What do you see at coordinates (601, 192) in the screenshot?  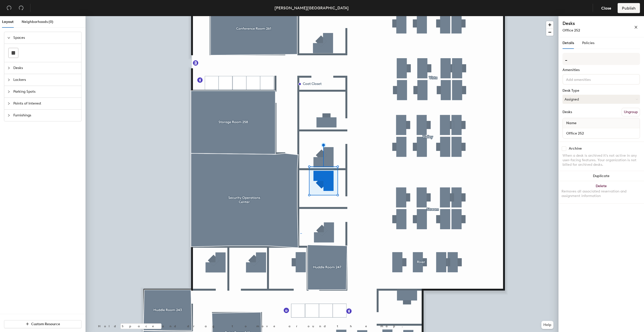 I see `button: DeleteRemoves all associated reservation and assignment information` at bounding box center [601, 192].